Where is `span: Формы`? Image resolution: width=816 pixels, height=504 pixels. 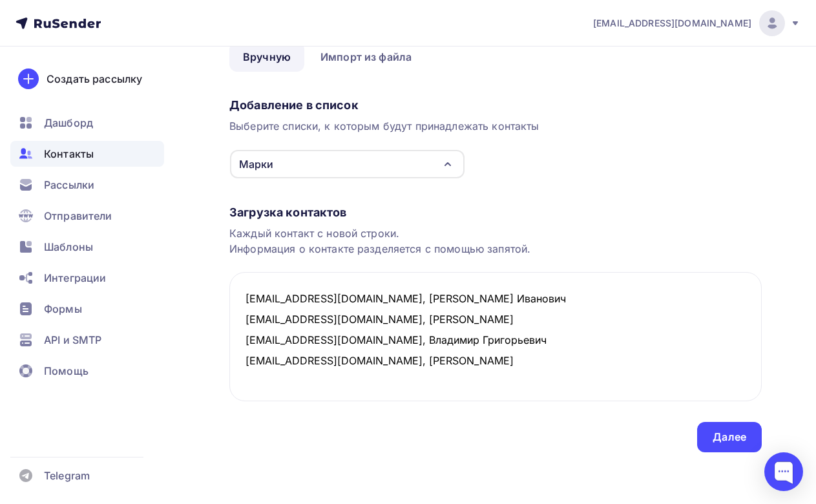 span: Формы is located at coordinates (63, 309).